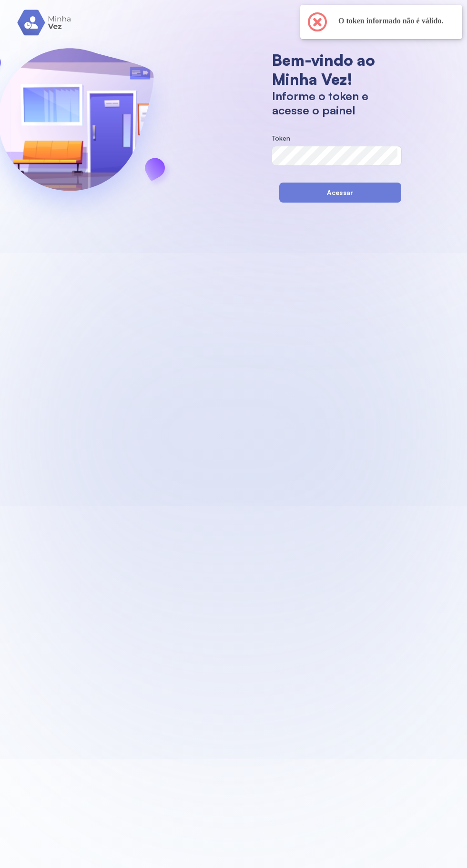 Image resolution: width=467 pixels, height=868 pixels. Describe the element at coordinates (281, 137) in the screenshot. I see `span: Token` at that location.